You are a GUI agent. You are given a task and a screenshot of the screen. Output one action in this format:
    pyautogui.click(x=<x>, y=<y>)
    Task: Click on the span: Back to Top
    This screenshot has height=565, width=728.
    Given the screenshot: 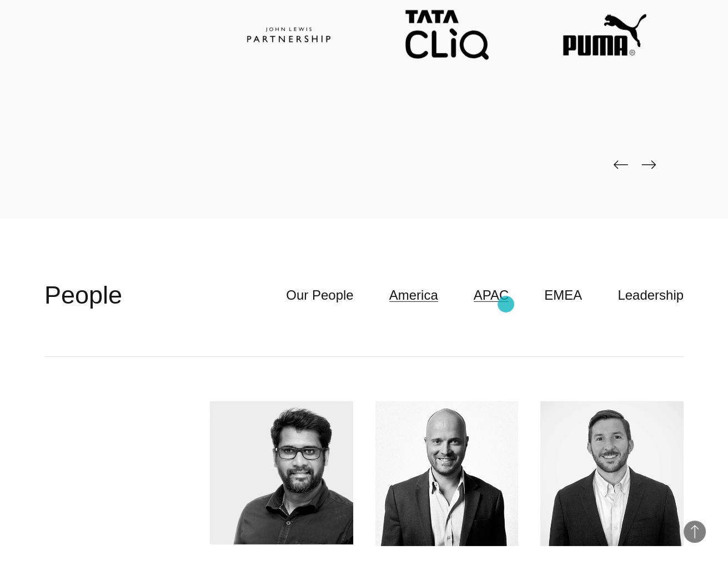 What is the action you would take?
    pyautogui.click(x=694, y=532)
    